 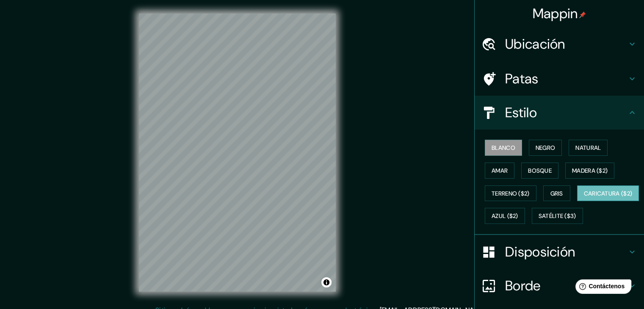 What do you see at coordinates (546, 148) in the screenshot?
I see `button: Negro` at bounding box center [546, 148].